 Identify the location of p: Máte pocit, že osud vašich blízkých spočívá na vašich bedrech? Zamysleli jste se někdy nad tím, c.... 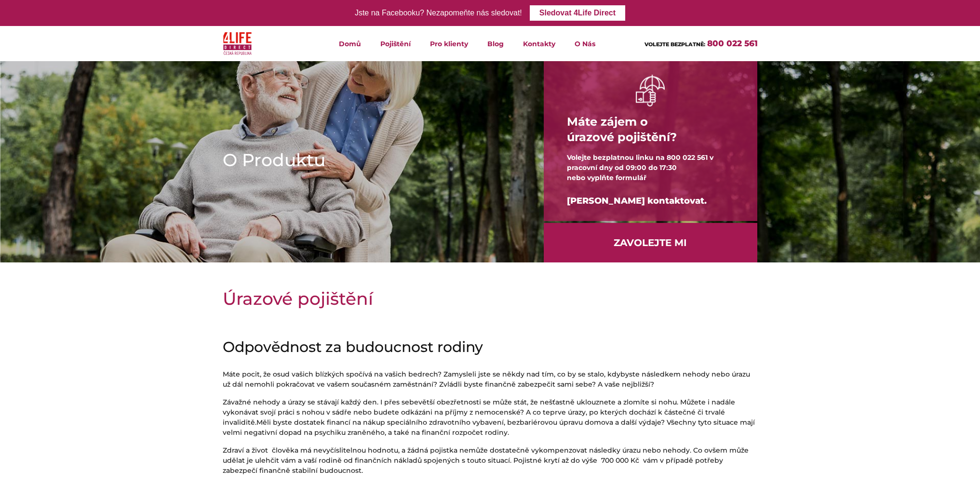
(490, 379).